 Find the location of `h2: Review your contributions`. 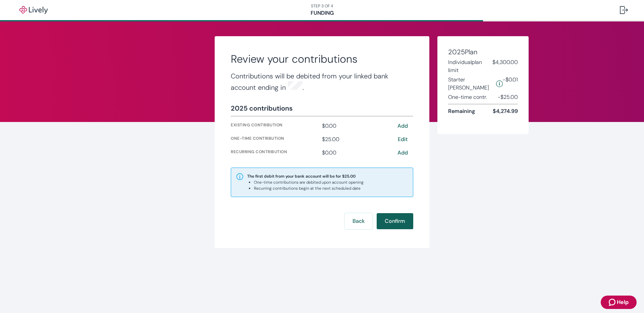

h2: Review your contributions is located at coordinates (322, 59).